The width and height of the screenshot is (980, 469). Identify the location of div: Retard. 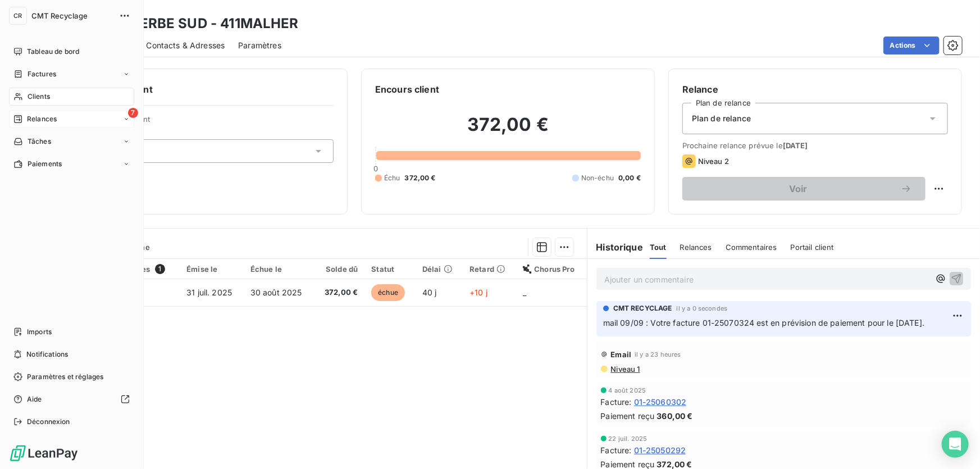
(489, 269).